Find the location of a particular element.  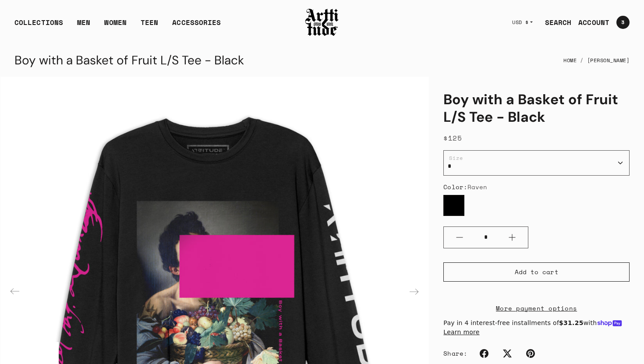

input: Quantity is located at coordinates (486, 237).